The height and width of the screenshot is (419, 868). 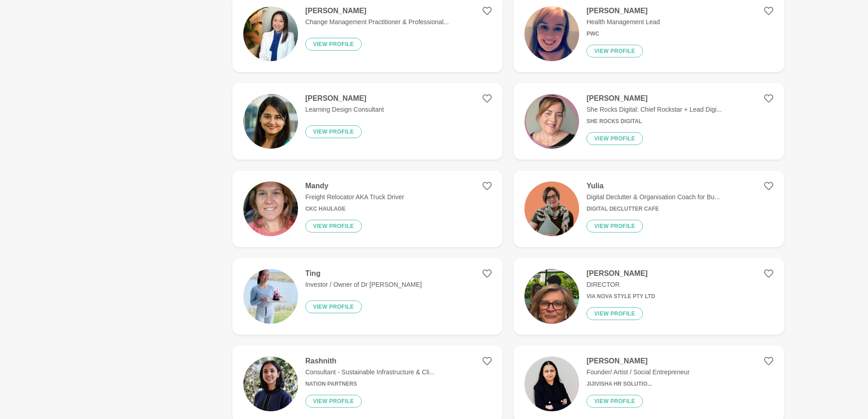 What do you see at coordinates (654, 121) in the screenshot?
I see `h6: She Rocks Digital` at bounding box center [654, 121].